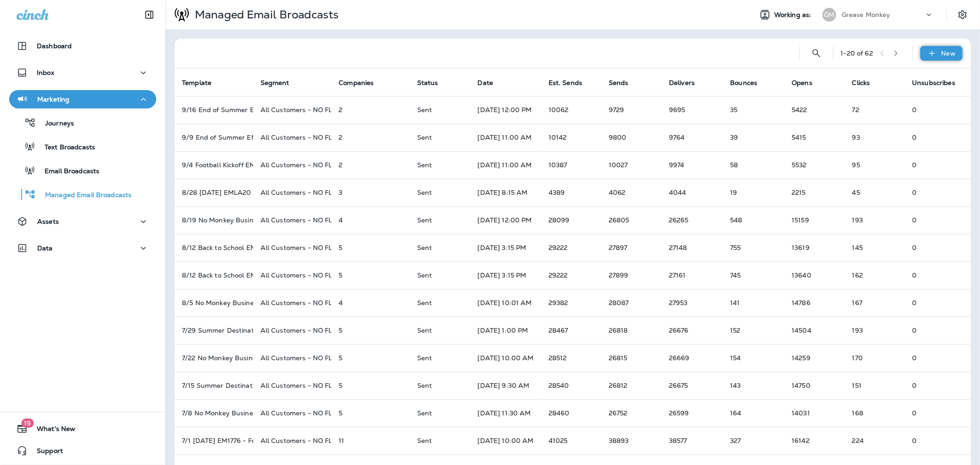 This screenshot has width=980, height=465. I want to click on div: 26675, so click(692, 386).